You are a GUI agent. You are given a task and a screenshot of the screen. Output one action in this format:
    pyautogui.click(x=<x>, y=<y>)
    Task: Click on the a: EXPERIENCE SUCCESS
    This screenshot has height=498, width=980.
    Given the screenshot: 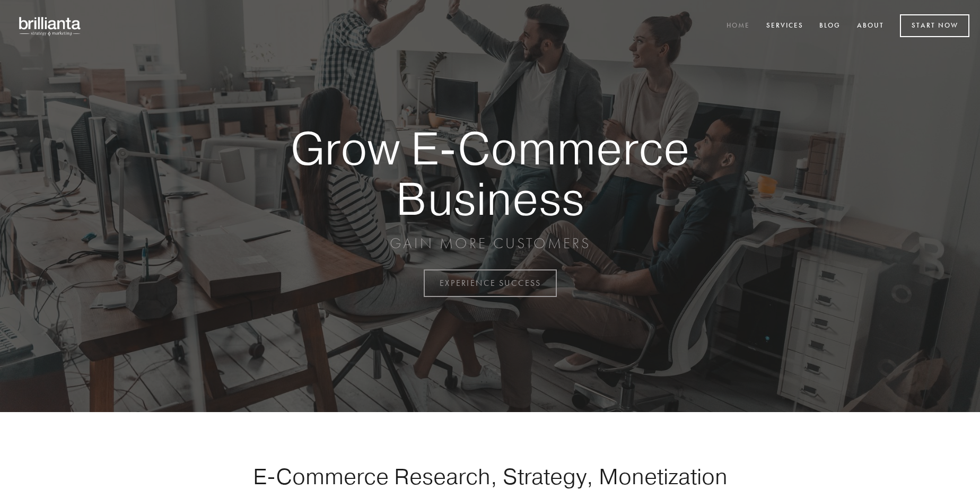 What is the action you would take?
    pyautogui.click(x=490, y=283)
    